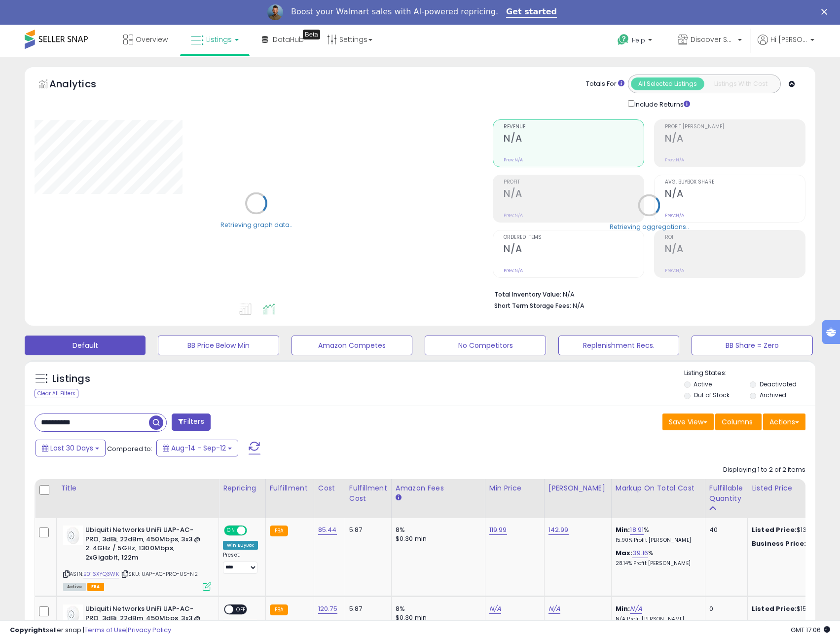  I want to click on span: DataHub, so click(288, 39).